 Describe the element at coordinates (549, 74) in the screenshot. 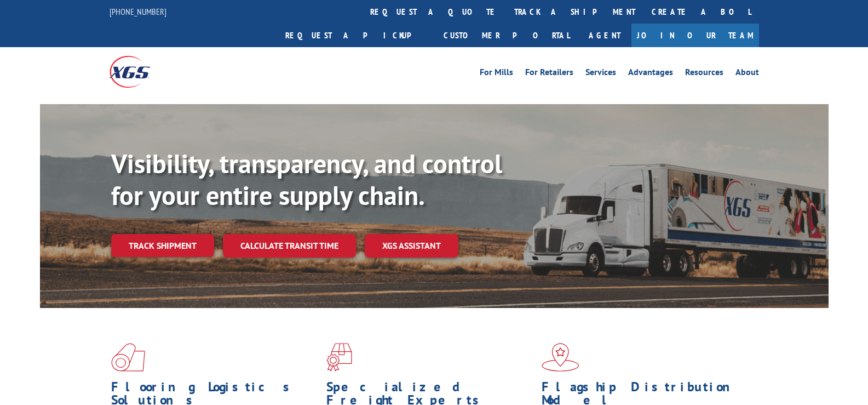

I see `a: For Retailers` at that location.